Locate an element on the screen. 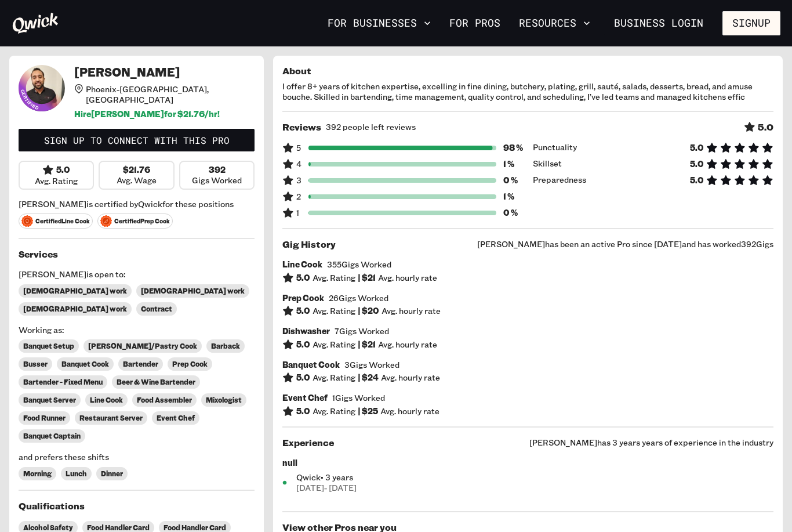 The width and height of the screenshot is (792, 532). span: Food Runner is located at coordinates (44, 417).